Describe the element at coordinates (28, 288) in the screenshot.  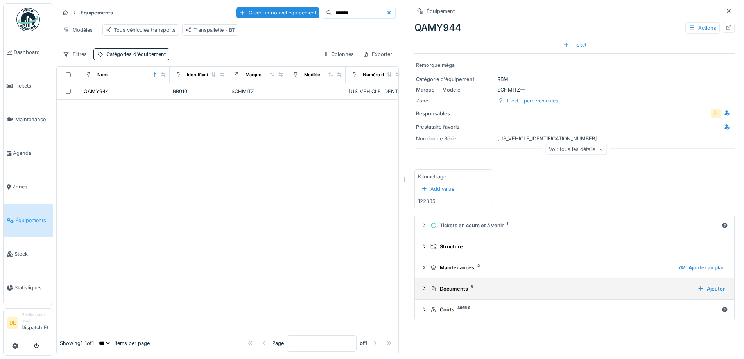
I see `a: Statistiques` at that location.